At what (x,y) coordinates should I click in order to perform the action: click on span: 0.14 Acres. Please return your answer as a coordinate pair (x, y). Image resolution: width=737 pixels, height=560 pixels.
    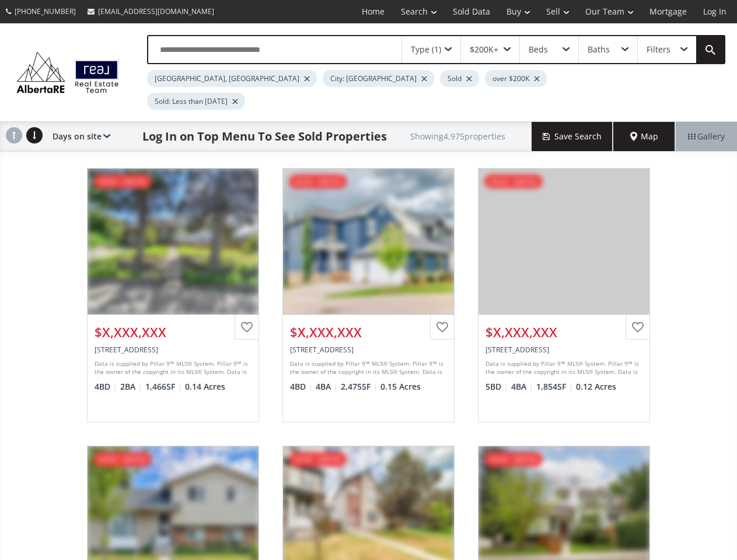
    Looking at the image, I should click on (205, 387).